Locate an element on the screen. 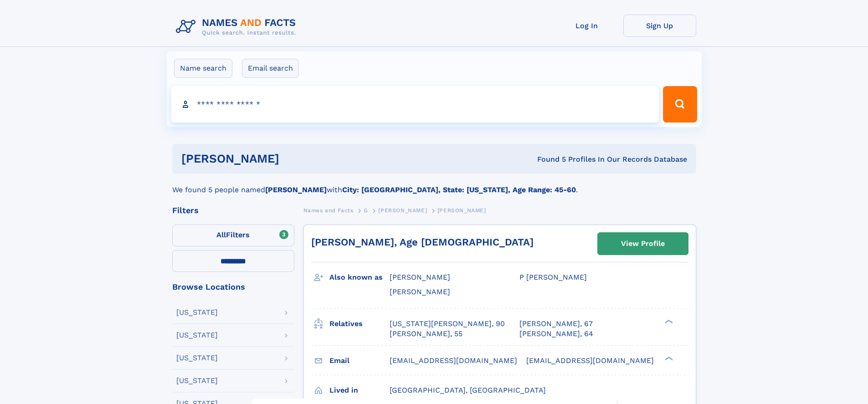  a: Names and Facts is located at coordinates (328, 210).